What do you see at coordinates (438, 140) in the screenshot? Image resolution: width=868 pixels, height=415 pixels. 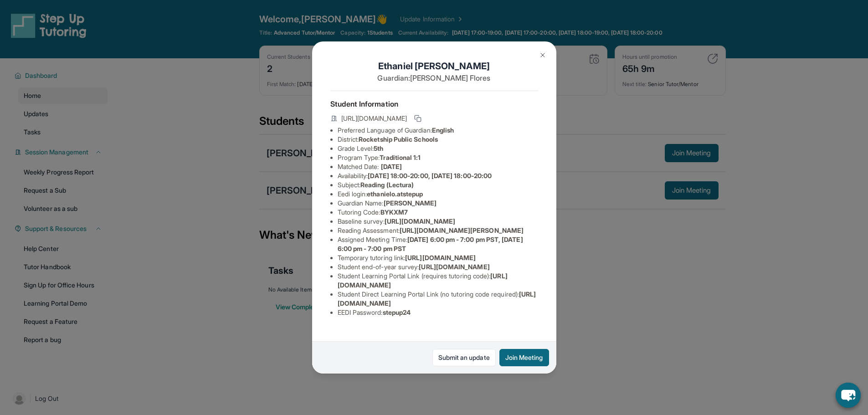 I see `li: District:` at bounding box center [438, 140].